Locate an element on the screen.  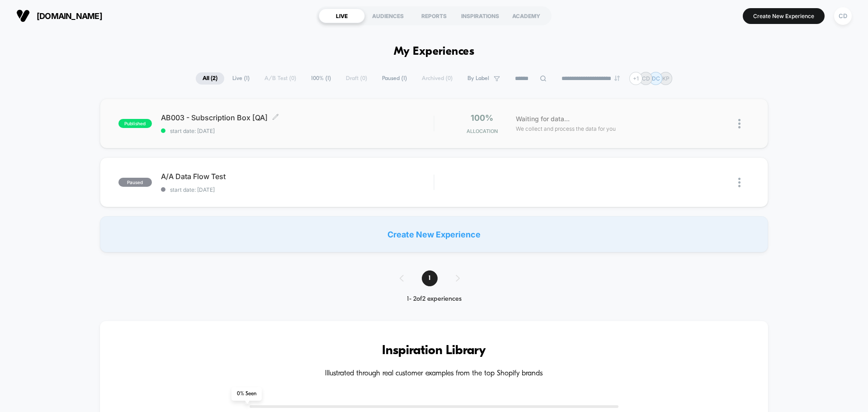
span: We collect and process the data for you is located at coordinates (565, 128).